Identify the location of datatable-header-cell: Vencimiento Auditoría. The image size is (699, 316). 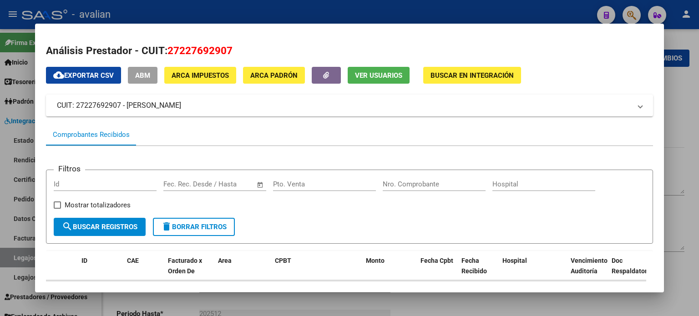
(588, 271).